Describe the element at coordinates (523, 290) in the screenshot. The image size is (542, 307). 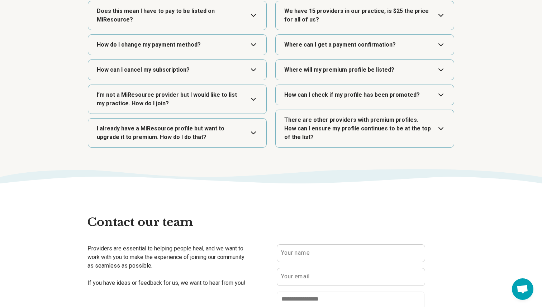
I see `div: Open chat` at that location.